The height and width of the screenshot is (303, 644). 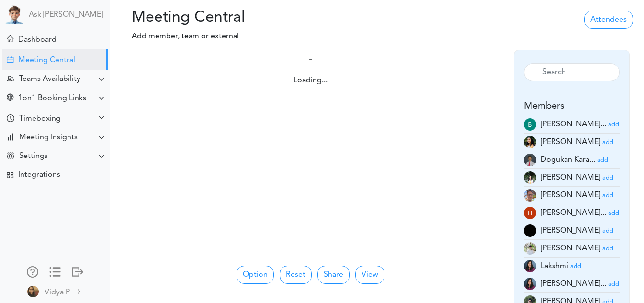 I want to click on li: Employee (jagik22@gmail.com), so click(x=572, y=231).